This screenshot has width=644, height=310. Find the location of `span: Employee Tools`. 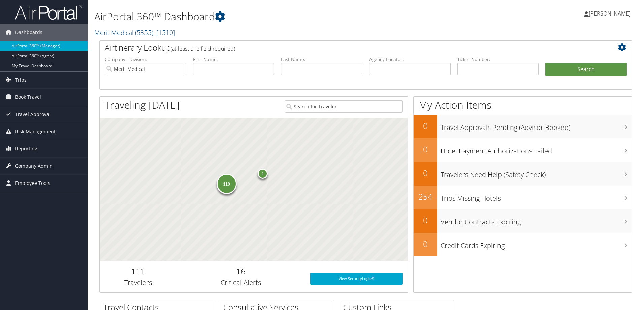

span: Employee Tools is located at coordinates (33, 183).